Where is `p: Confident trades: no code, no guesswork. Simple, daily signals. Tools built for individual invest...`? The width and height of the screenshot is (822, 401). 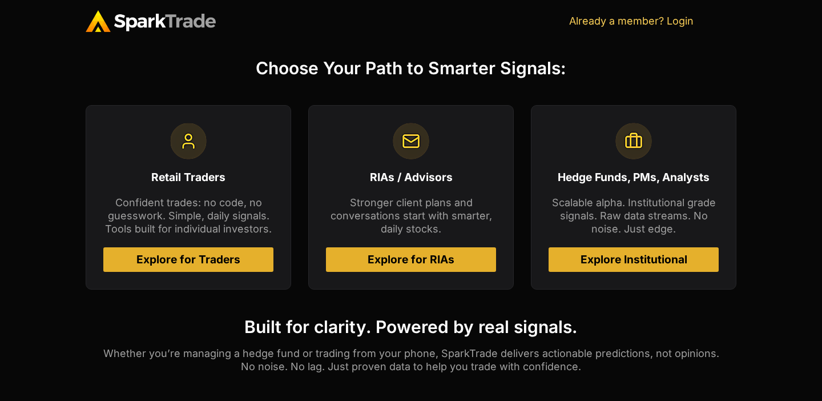 p: Confident trades: no code, no guesswork. Simple, daily signals. Tools built for individual invest... is located at coordinates (188, 216).